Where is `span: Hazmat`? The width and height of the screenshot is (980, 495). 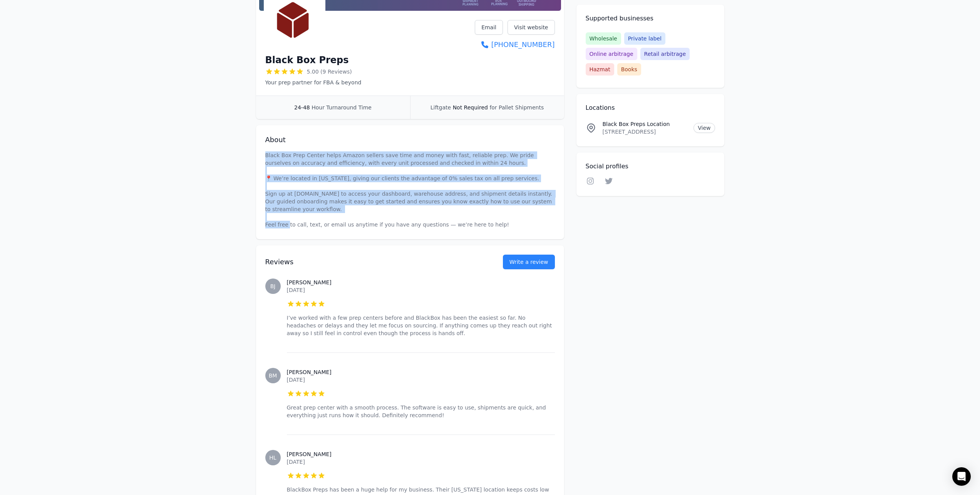 span: Hazmat is located at coordinates (600, 70).